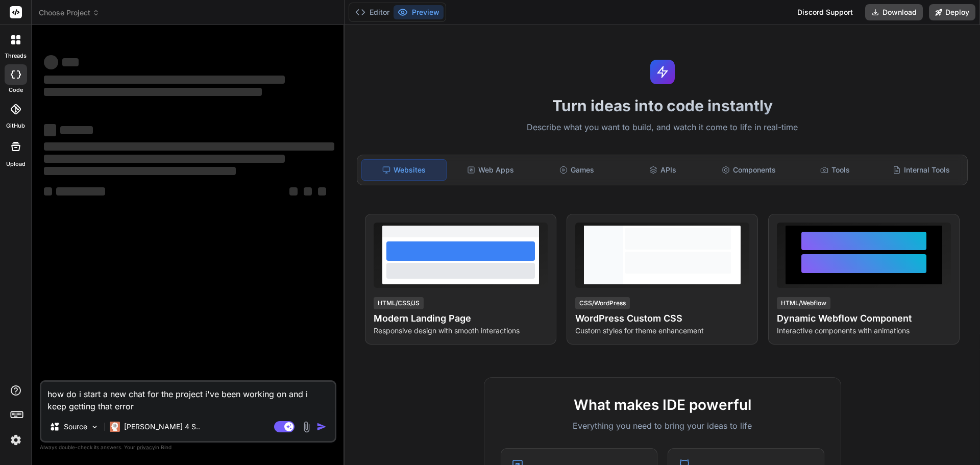 This screenshot has height=465, width=980. I want to click on button: Preview, so click(418, 12).